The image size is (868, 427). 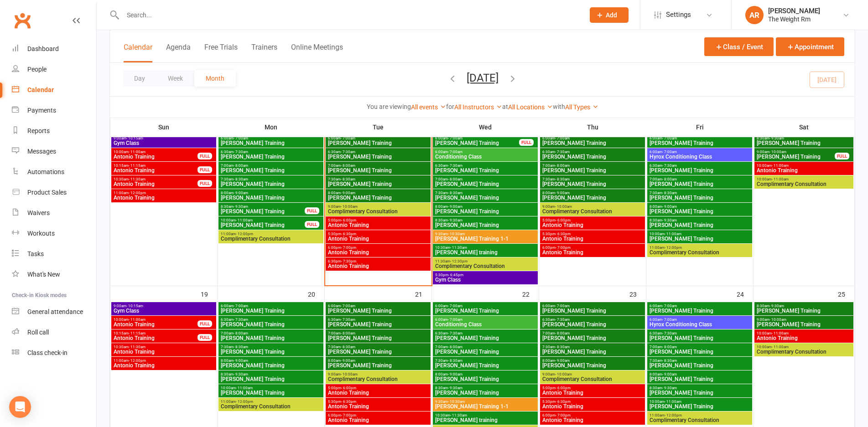 What do you see at coordinates (271, 239) in the screenshot?
I see `span: Complimentary Consultation` at bounding box center [271, 239].